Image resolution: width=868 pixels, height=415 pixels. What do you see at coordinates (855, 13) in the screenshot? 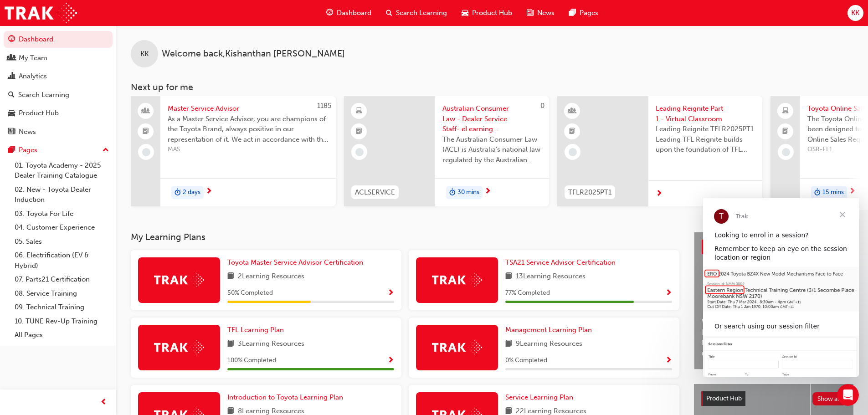
I see `button: KK` at bounding box center [855, 13].